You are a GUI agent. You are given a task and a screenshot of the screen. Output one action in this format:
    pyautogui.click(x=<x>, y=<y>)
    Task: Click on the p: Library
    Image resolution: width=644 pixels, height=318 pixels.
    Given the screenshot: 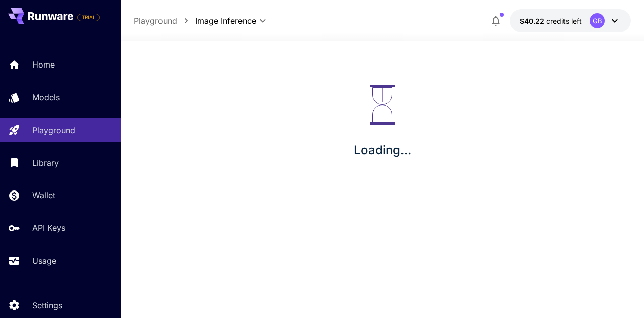 What is the action you would take?
    pyautogui.click(x=45, y=162)
    